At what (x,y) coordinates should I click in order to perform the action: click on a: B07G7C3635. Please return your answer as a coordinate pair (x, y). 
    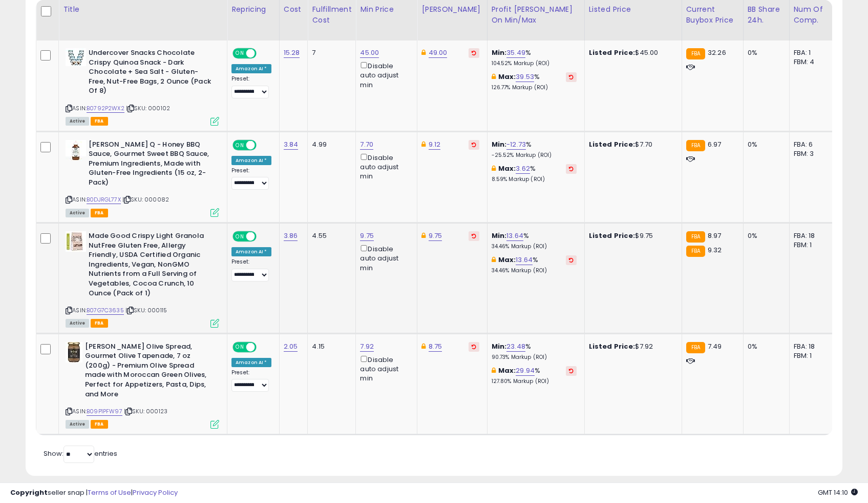
    Looking at the image, I should click on (105, 310).